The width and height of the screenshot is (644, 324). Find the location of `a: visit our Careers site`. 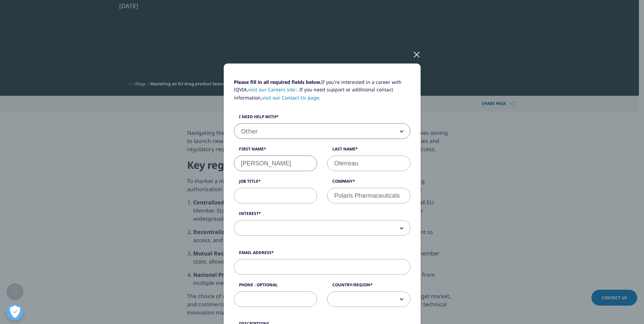

a: visit our Careers site is located at coordinates (273, 89).